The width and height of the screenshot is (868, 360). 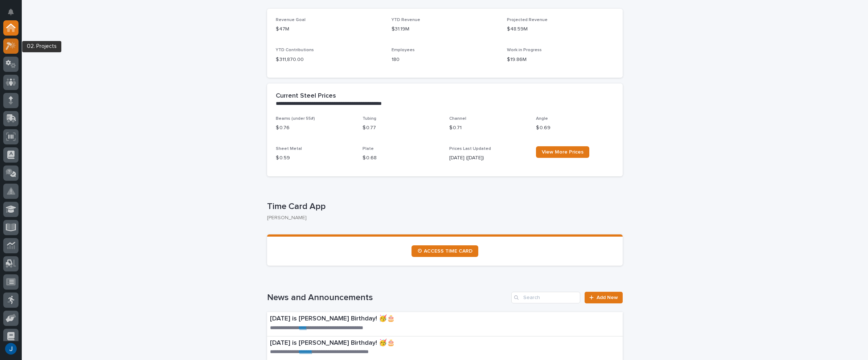 What do you see at coordinates (369, 119) in the screenshot?
I see `span: Tubing` at bounding box center [369, 119].